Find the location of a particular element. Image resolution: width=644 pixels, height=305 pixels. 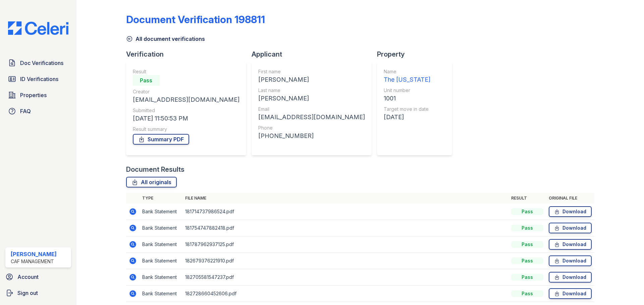

a: Properties is located at coordinates (38, 95).